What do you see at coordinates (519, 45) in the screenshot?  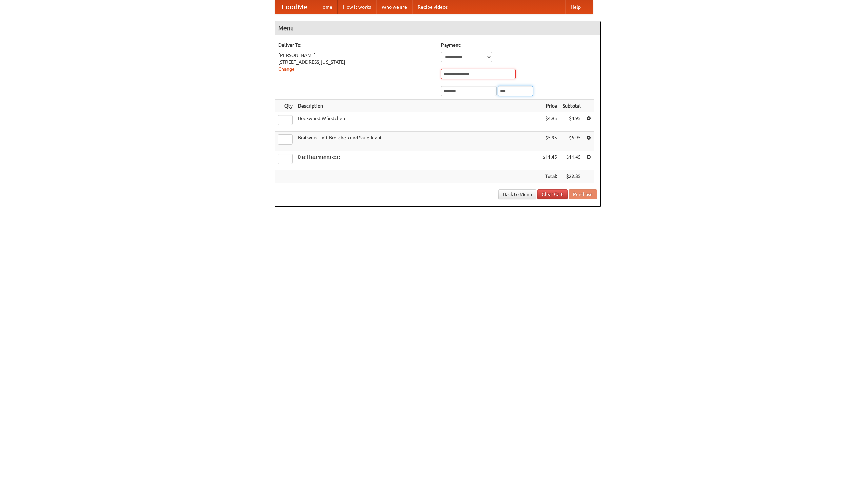 I see `h5: Payment:` at bounding box center [519, 45].